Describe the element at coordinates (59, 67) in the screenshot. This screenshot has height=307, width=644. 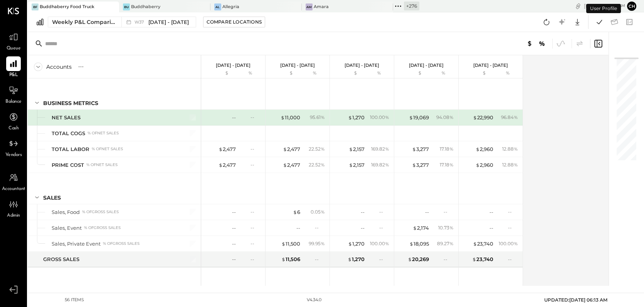
I see `div: Accounts` at that location.